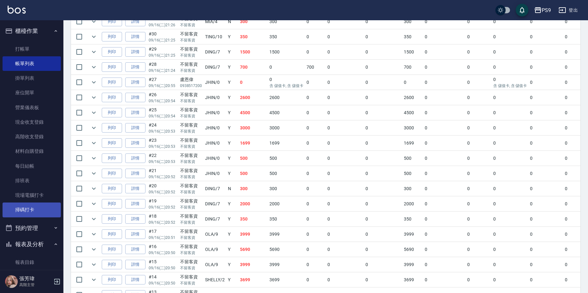  Describe the element at coordinates (215, 22) in the screenshot. I see `td: MIA /4` at that location.